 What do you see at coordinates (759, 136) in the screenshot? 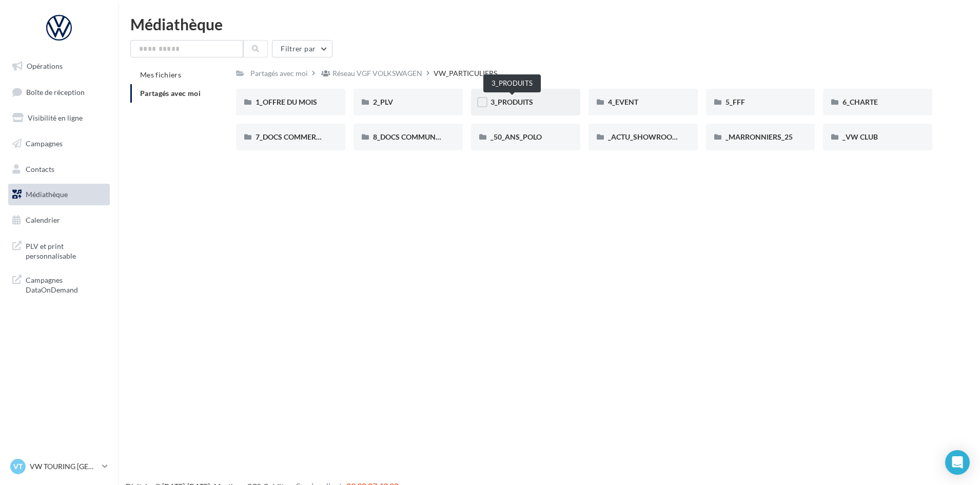
I see `span: _MARRONNIERS_25` at bounding box center [759, 136].